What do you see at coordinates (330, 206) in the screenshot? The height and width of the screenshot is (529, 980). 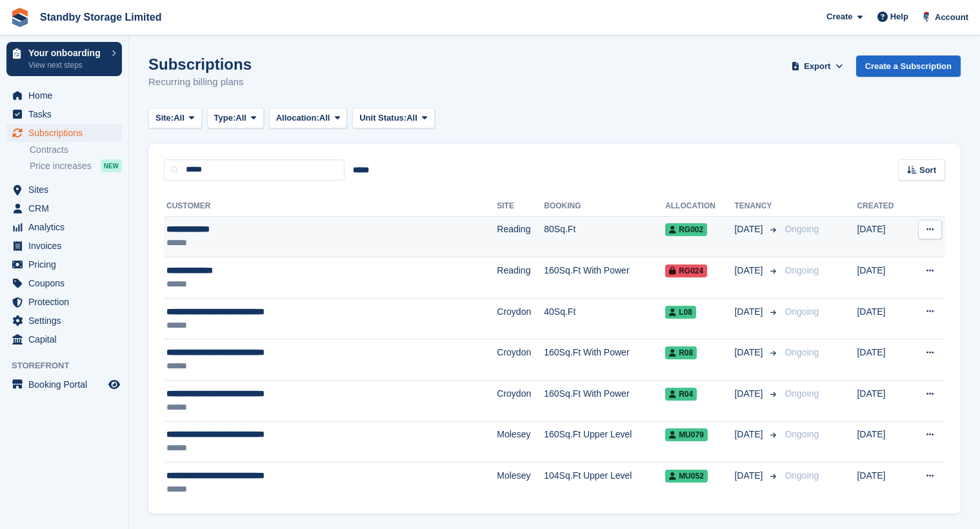 I see `th: Customer` at bounding box center [330, 206].